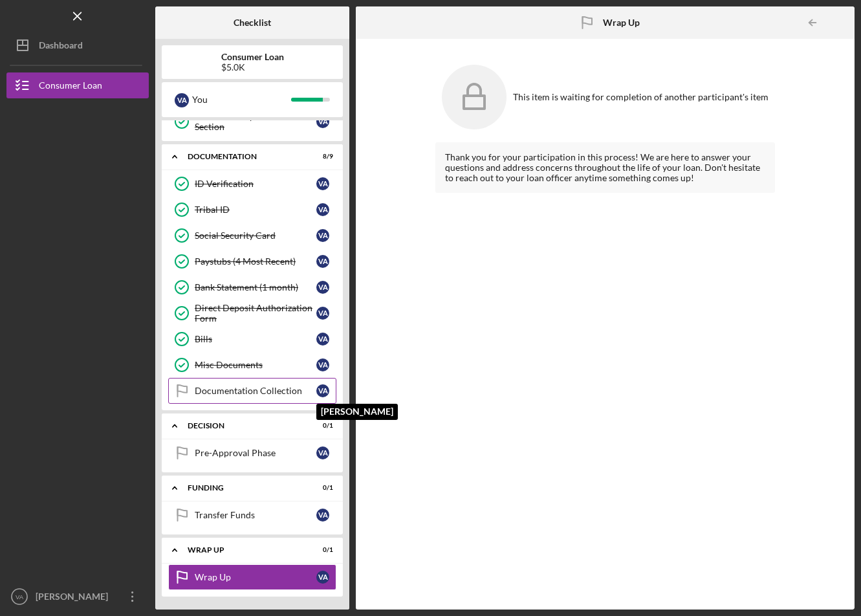 This screenshot has height=616, width=861. I want to click on div: Transfer Funds, so click(255, 515).